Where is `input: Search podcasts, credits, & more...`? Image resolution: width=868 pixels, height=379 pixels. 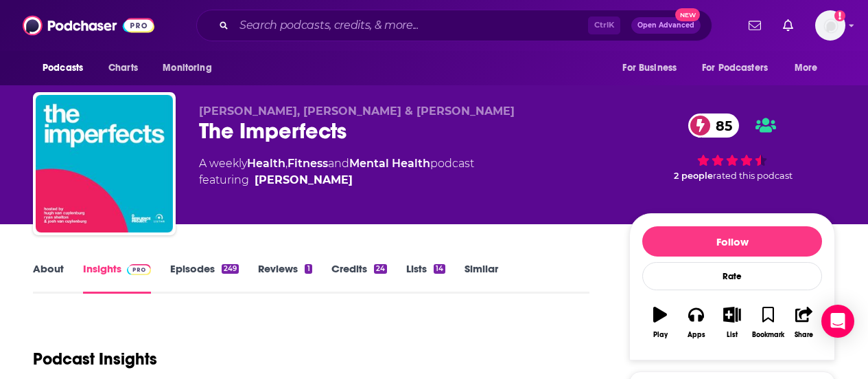
input: Search podcasts, credits, & more... is located at coordinates (411, 26).